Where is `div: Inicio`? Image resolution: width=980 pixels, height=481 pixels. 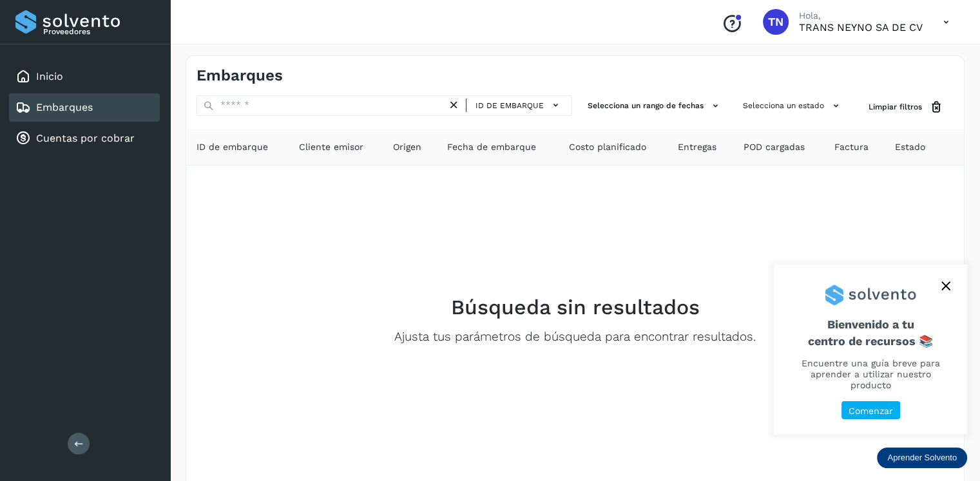
div: Inicio is located at coordinates (85, 76).